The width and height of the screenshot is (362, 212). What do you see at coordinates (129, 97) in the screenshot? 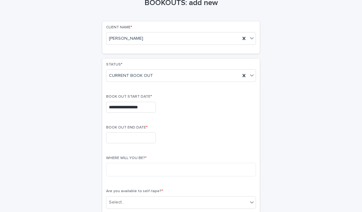
I see `span: BOOK OUT START DATE` at bounding box center [129, 97].